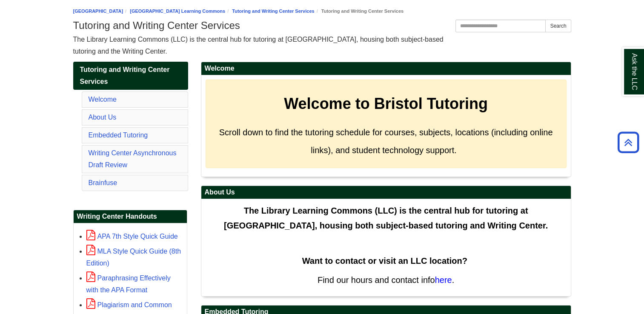 This screenshot has width=644, height=314. Describe the element at coordinates (322, 11) in the screenshot. I see `nav: breadcrumb` at that location.